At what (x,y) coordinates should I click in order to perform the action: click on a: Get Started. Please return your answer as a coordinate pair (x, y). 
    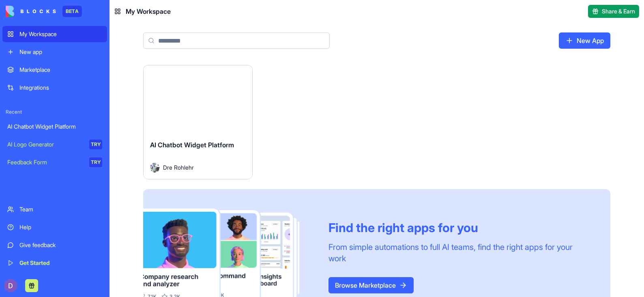
    Looking at the image, I should click on (54, 263).